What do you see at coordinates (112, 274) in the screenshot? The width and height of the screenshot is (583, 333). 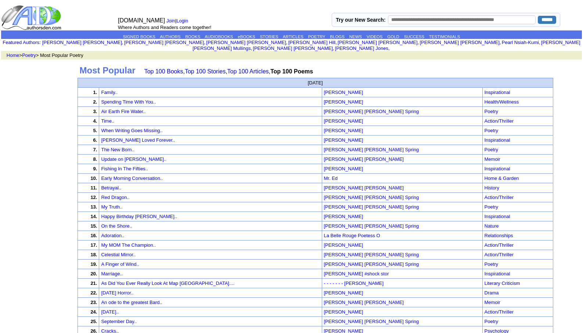 I see `a: Marriage..` at bounding box center [112, 274].